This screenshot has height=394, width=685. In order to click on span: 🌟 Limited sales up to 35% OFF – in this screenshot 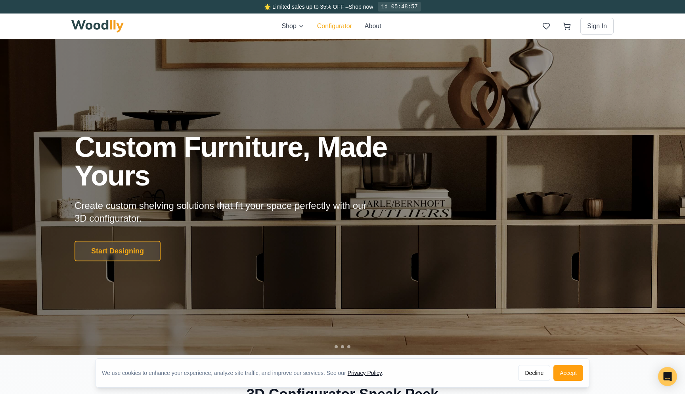, I will do `click(306, 7)`.